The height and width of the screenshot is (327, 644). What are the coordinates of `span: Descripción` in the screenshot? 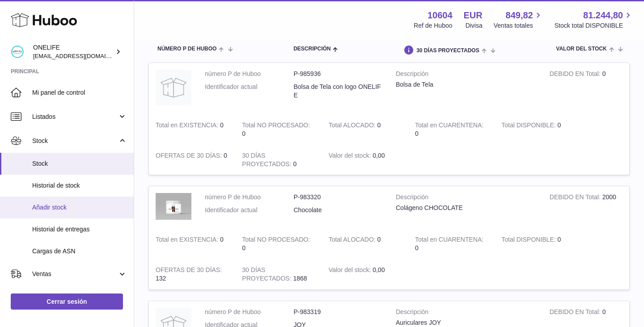 It's located at (312, 49).